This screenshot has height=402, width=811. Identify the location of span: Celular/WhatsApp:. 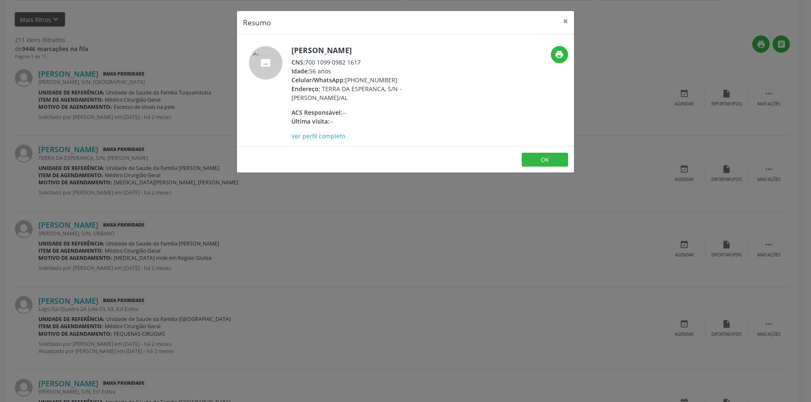
(318, 80).